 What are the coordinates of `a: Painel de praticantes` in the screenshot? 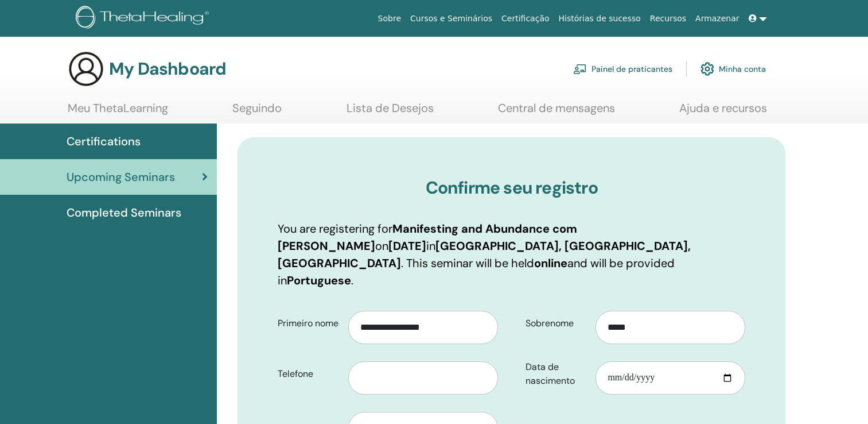 It's located at (622, 69).